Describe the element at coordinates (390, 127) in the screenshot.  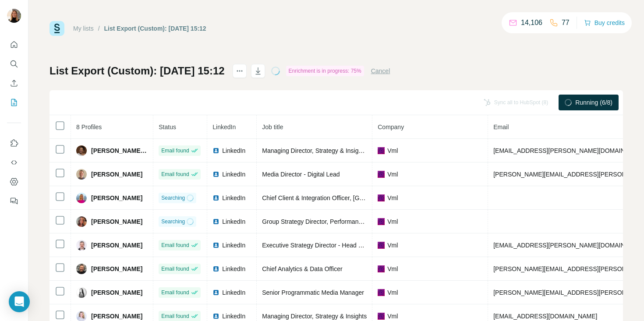
I see `span: Company` at that location.